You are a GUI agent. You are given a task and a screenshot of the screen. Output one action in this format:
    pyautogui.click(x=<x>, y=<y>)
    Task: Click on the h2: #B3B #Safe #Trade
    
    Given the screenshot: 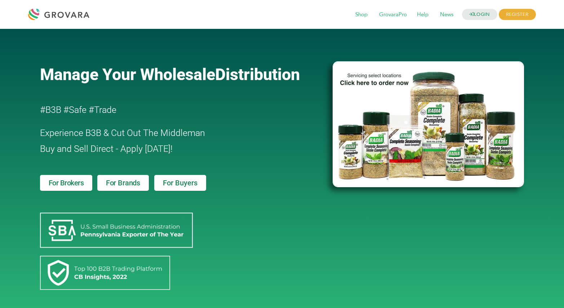 What is the action you would take?
    pyautogui.click(x=166, y=110)
    